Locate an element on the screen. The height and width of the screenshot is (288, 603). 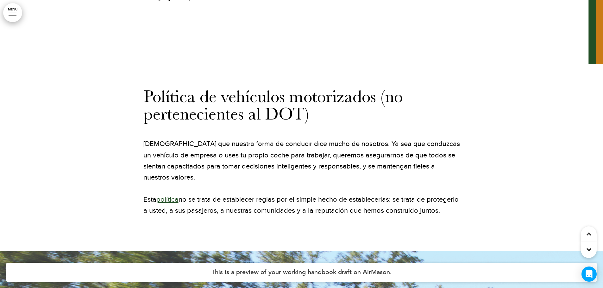
h4: This is a preview of your working handbook draft on AirMason. is located at coordinates (301, 273).